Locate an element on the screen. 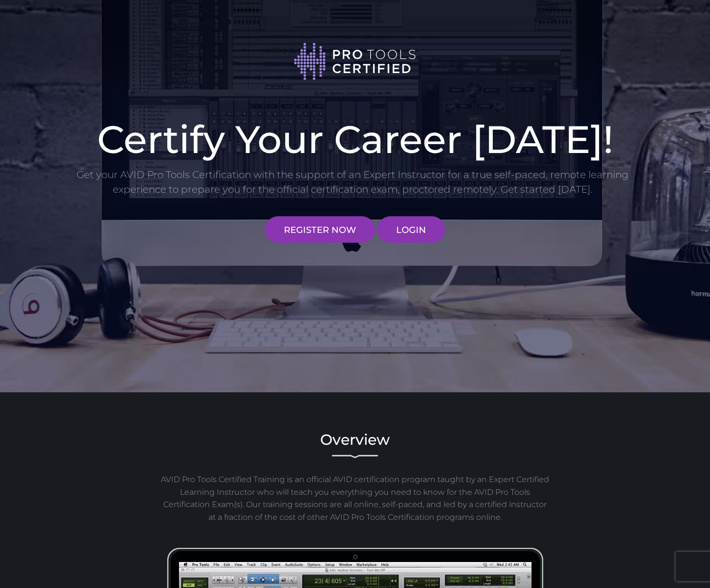 The image size is (710, 588). img: Pro Tools Certified logo is located at coordinates (355, 62).